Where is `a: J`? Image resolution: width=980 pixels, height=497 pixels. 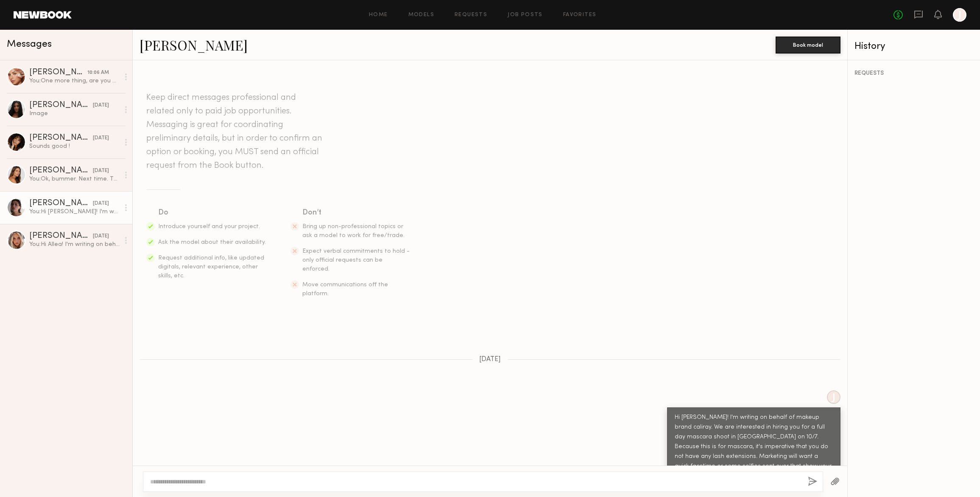
a: J is located at coordinates (960, 15).